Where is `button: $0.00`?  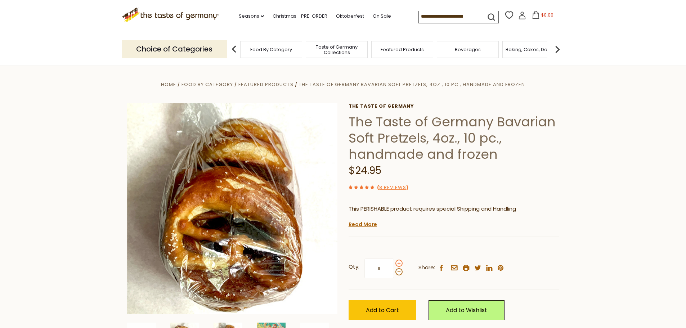 button: $0.00 is located at coordinates (543, 16).